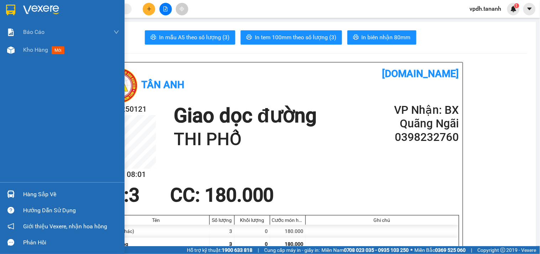  Describe the element at coordinates (31, 10) in the screenshot. I see `div: VP Đắk Hà` at that location.